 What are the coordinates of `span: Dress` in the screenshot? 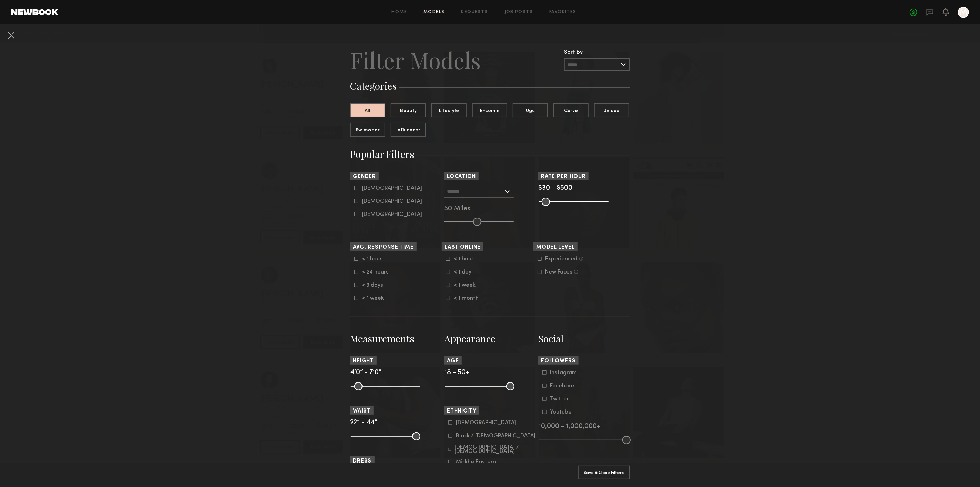 It's located at (362, 461).